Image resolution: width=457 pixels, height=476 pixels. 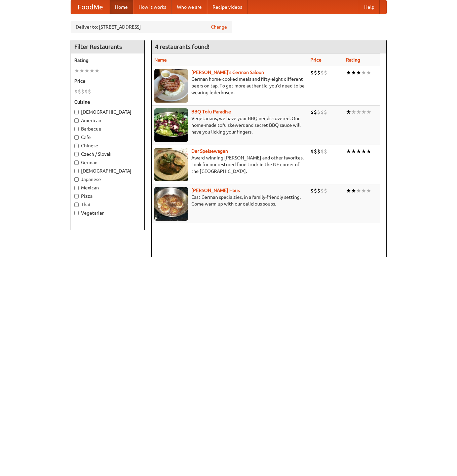 I want to click on label: Pizza, so click(x=107, y=196).